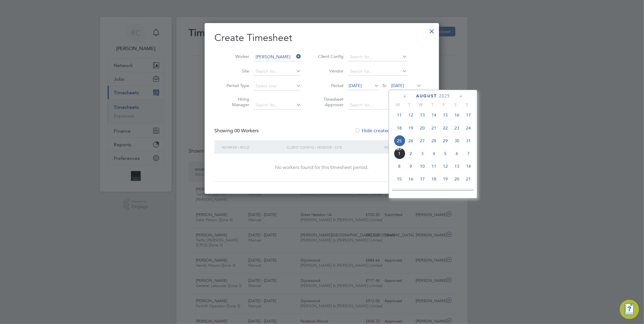 The height and width of the screenshot is (324, 644). Describe the element at coordinates (629, 310) in the screenshot. I see `button: Engage Resource Center` at that location.